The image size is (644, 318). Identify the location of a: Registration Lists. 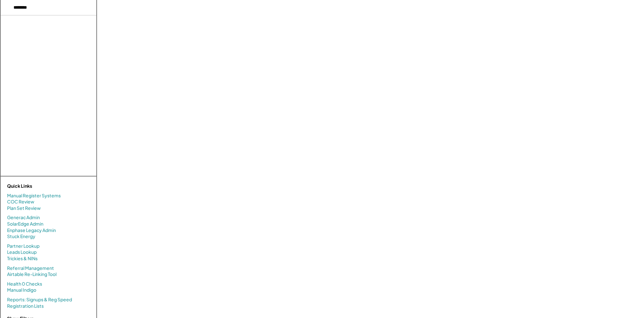
(25, 306).